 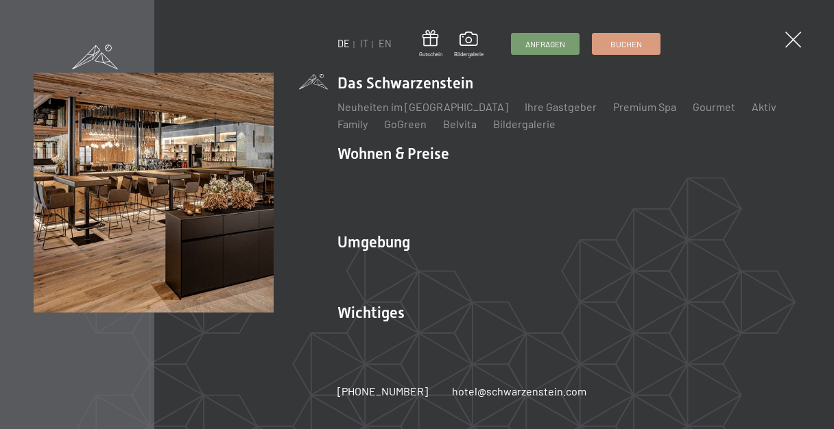 What do you see at coordinates (545, 44) in the screenshot?
I see `span: Anfragen` at bounding box center [545, 44].